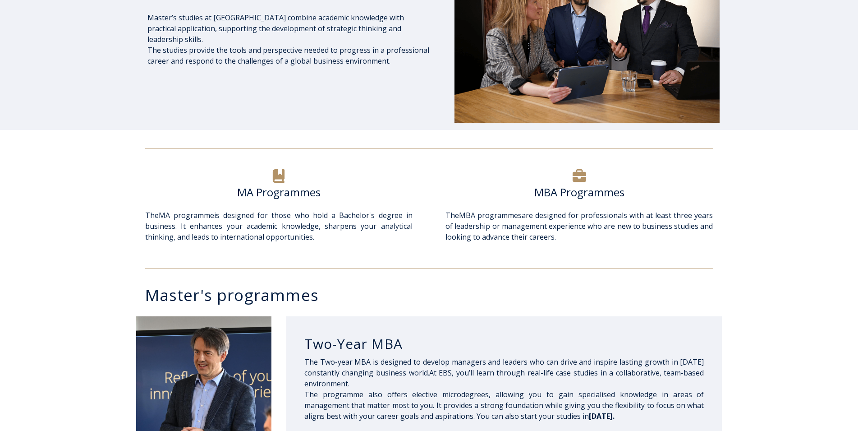 The height and width of the screenshot is (431, 858). I want to click on h3: Master's programmes, so click(434, 294).